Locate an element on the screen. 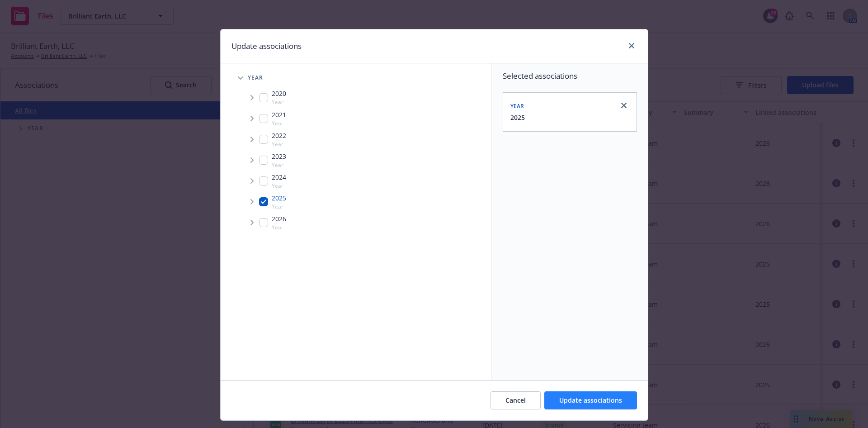  span: 2020 is located at coordinates (279, 93).